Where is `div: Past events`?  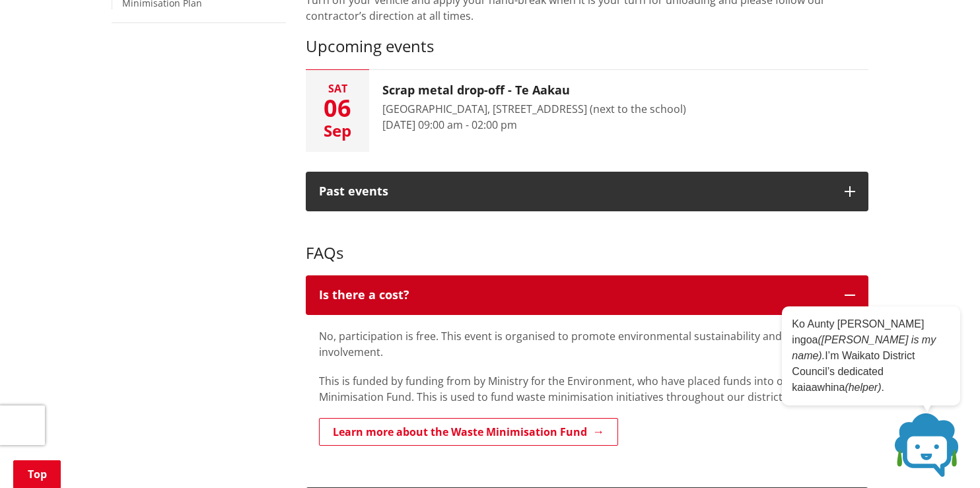 div: Past events is located at coordinates (575, 192).